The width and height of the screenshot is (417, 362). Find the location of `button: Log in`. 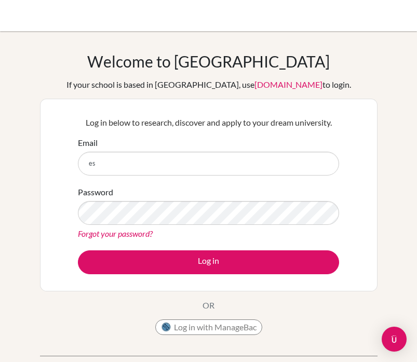

button: Log in is located at coordinates (208, 262).